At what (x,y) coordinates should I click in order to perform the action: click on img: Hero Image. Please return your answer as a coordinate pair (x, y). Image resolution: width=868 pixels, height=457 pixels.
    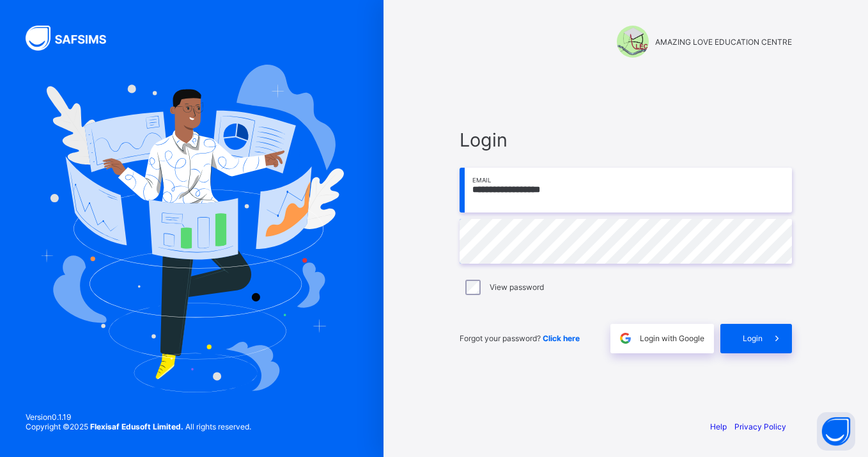
    Looking at the image, I should click on (191, 228).